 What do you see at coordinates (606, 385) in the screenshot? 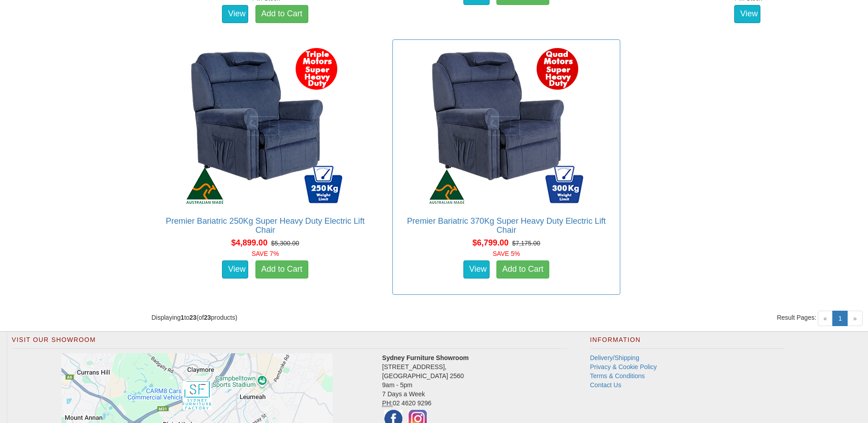
I see `a: Contact Us` at bounding box center [606, 385].